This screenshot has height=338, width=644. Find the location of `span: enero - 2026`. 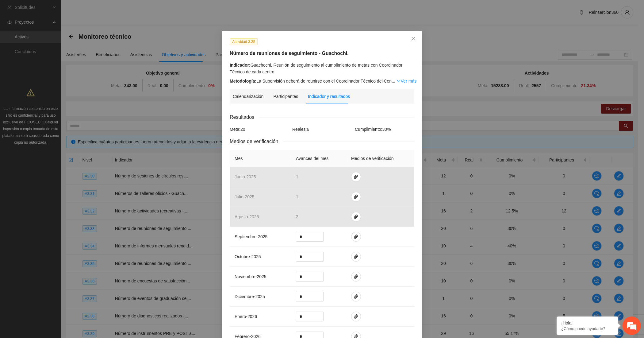

span: enero - 2026 is located at coordinates (245, 316).